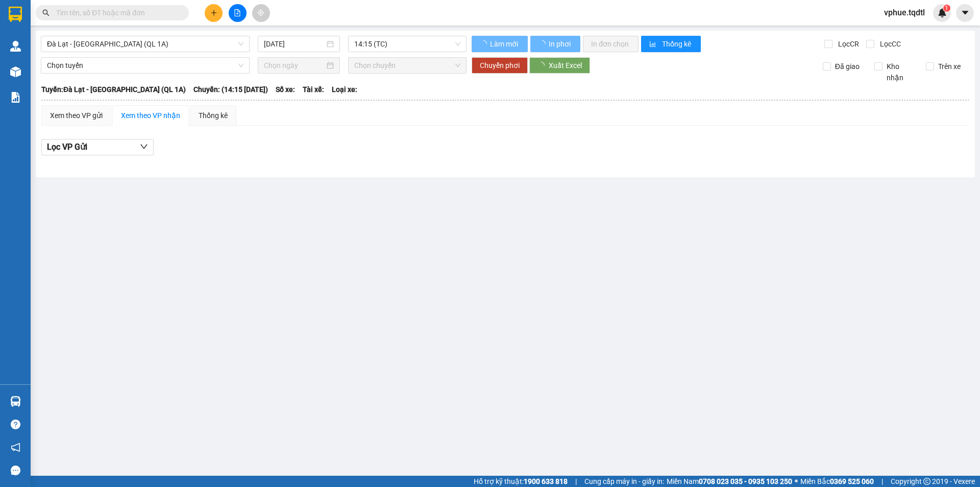 This screenshot has height=487, width=980. I want to click on span: vphue.tqdtl, so click(905, 12).